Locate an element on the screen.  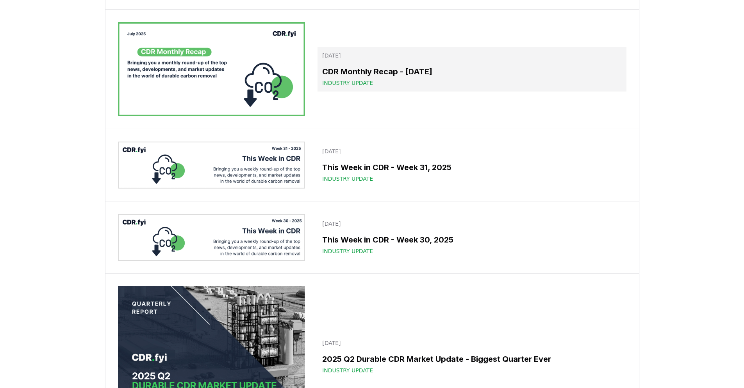
h3: This Week in CDR - Week 30, 2025 is located at coordinates (472, 240).